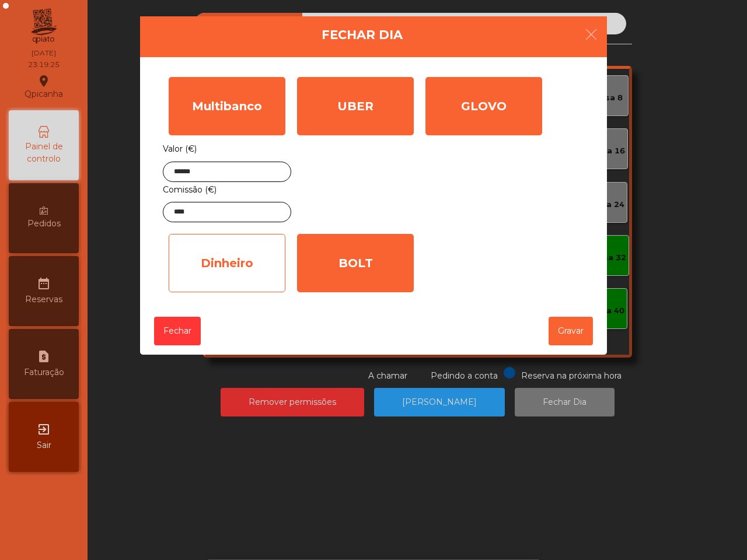  I want to click on div: UBER, so click(355, 107).